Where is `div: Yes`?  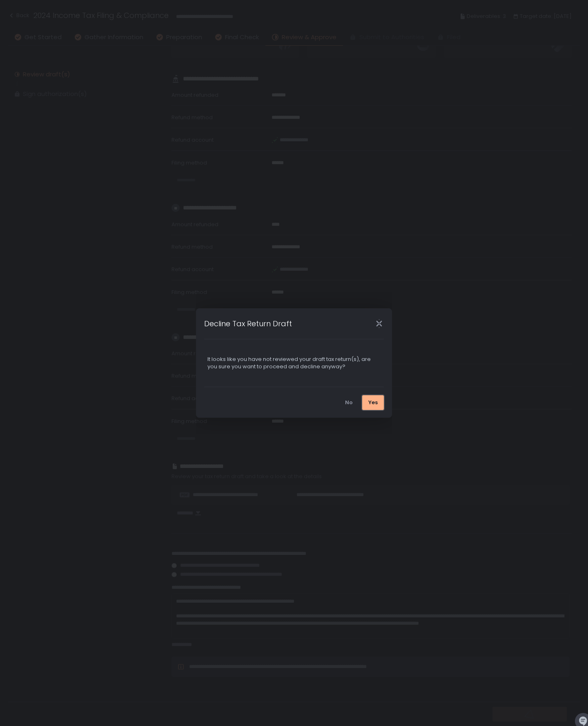
div: Yes is located at coordinates (373, 403).